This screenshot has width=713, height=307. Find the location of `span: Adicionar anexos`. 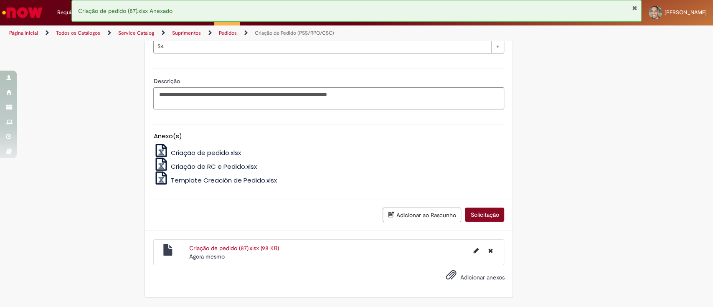

span: Adicionar anexos is located at coordinates (482, 277).